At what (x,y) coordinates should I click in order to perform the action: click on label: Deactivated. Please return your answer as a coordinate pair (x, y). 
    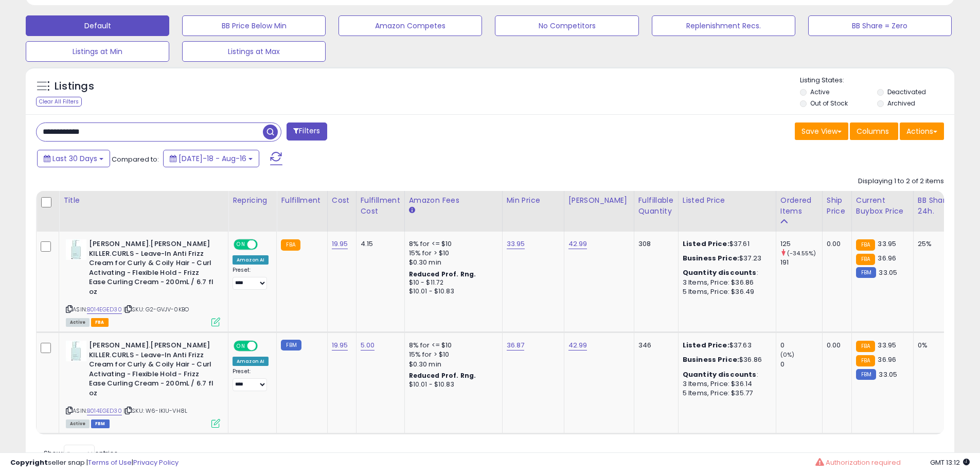
    Looking at the image, I should click on (907, 91).